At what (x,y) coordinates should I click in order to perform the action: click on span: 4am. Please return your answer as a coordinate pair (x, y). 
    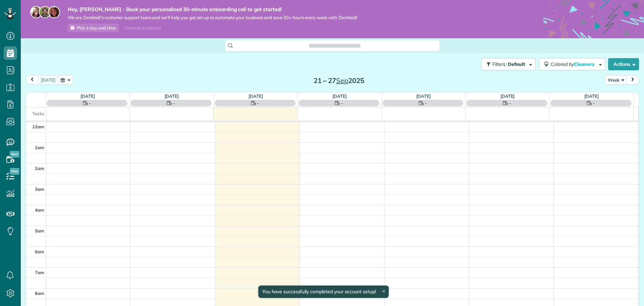
    Looking at the image, I should click on (40, 210).